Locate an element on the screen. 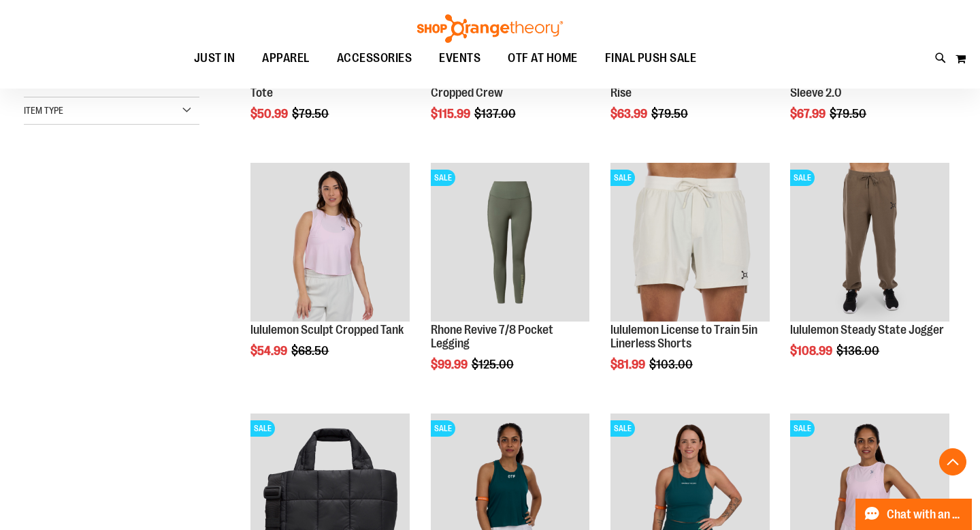 The height and width of the screenshot is (530, 980). span: $115.99 is located at coordinates (451, 113).